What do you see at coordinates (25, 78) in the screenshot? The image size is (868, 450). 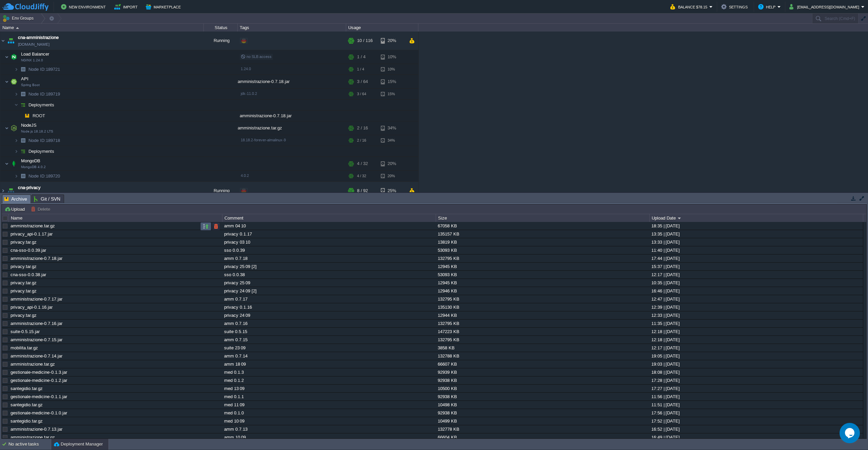 I see `span: API` at bounding box center [25, 78].